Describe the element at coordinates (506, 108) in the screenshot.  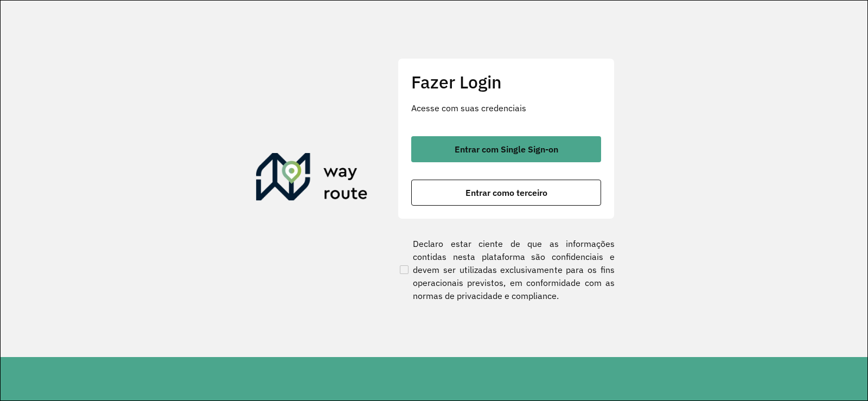
I see `p: Acesse com suas credenciais` at that location.